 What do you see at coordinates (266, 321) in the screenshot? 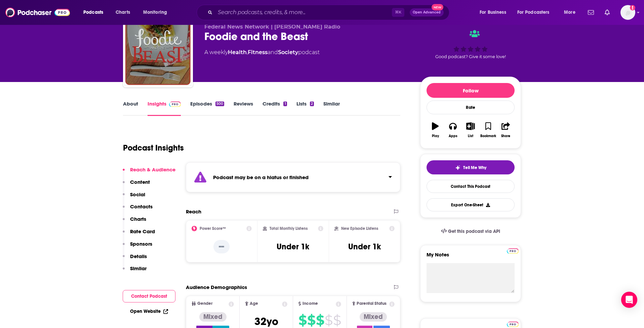
I see `span: 32 yo` at bounding box center [266, 321].